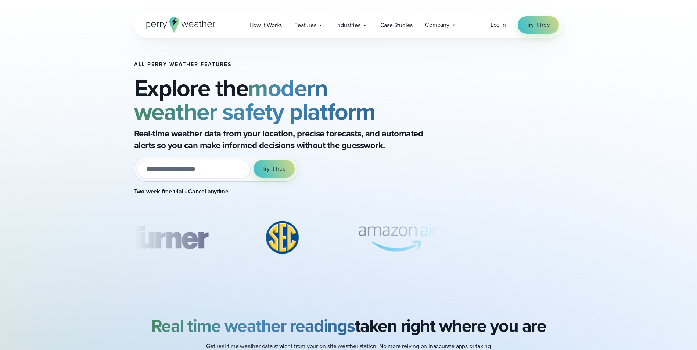 This screenshot has width=697, height=350. Describe the element at coordinates (396, 25) in the screenshot. I see `a: Case Studies` at that location.